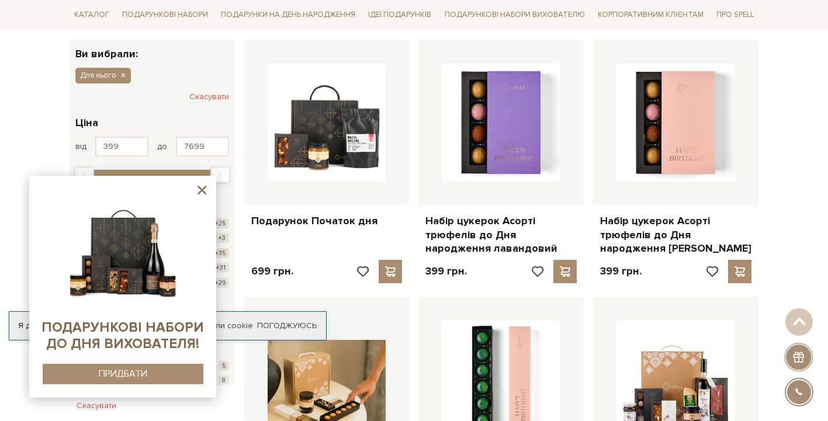  What do you see at coordinates (221, 268) in the screenshot?
I see `span: +31` at bounding box center [221, 268].